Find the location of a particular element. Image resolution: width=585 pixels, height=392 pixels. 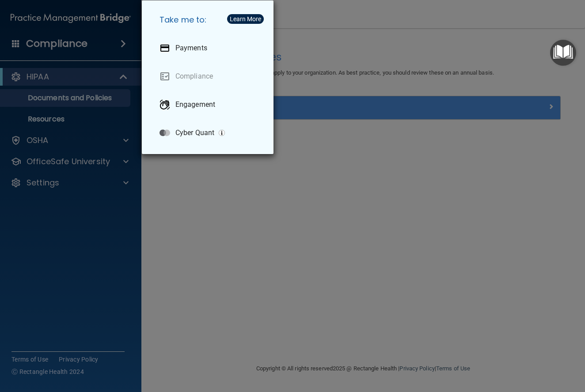

p: Payments is located at coordinates (192, 48).